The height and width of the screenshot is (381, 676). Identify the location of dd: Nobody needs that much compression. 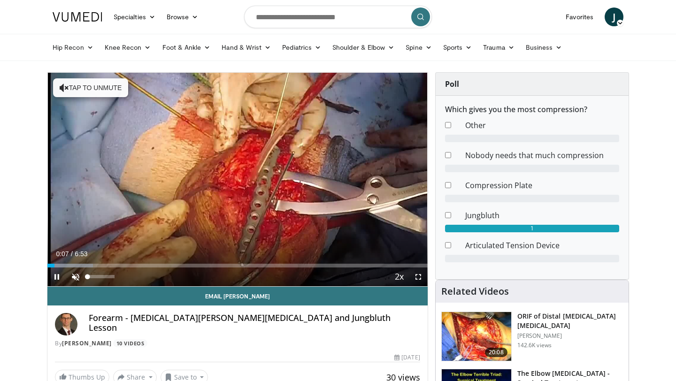
(542, 155).